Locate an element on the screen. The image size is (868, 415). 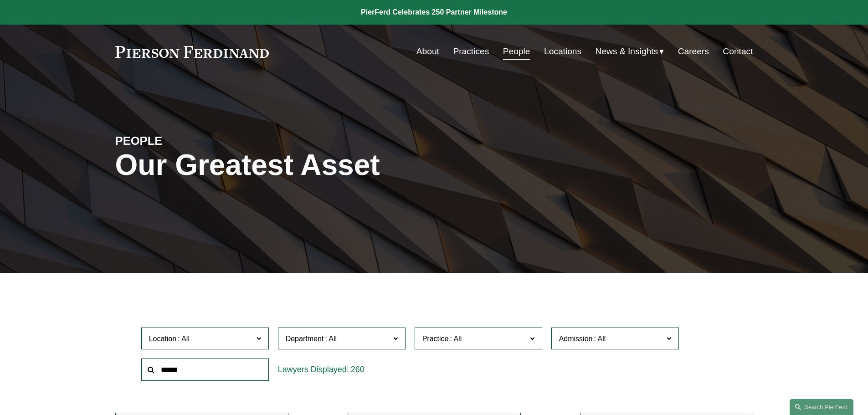
a: Locations is located at coordinates (563, 52).